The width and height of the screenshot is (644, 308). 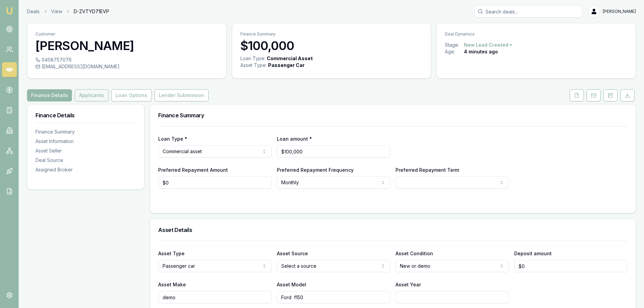 What do you see at coordinates (86, 115) in the screenshot?
I see `h3: Finance Details` at bounding box center [86, 115].